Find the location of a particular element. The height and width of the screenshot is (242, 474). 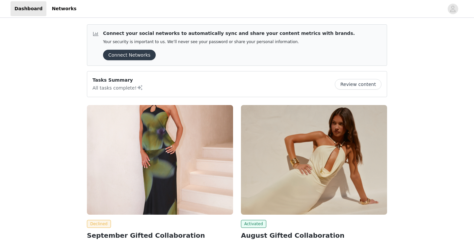

p: Your security is important to us. We’ll never see your password or share your personal information. is located at coordinates (229, 42).